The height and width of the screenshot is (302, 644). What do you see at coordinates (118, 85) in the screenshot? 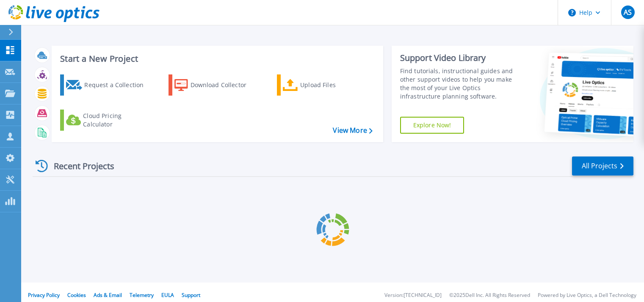
I see `div: Request a Collection` at bounding box center [118, 85].